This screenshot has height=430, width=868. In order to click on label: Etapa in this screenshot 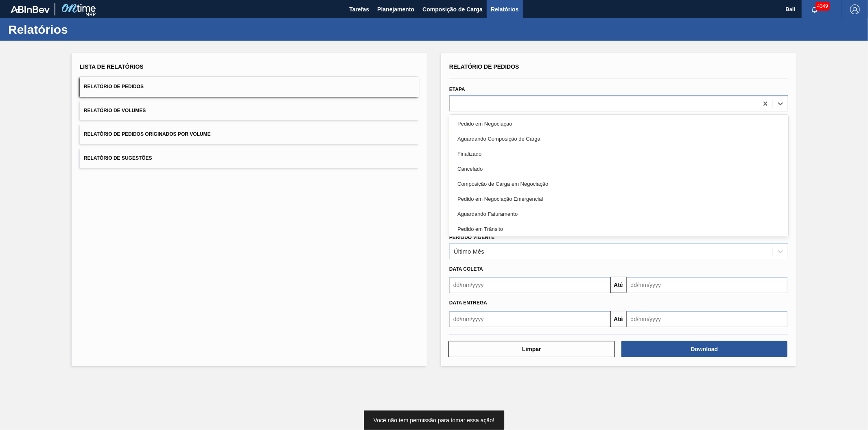, I will do `click(457, 90)`.